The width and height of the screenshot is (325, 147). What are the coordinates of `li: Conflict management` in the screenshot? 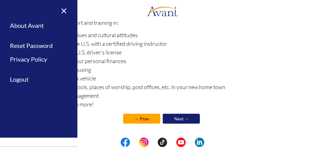 It's located at (166, 96).